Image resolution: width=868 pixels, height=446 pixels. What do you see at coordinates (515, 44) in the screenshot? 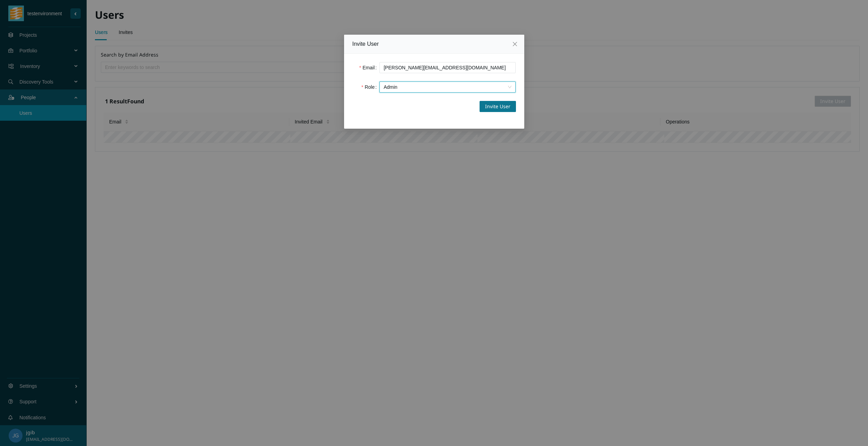
I see `button: Close` at bounding box center [515, 44].